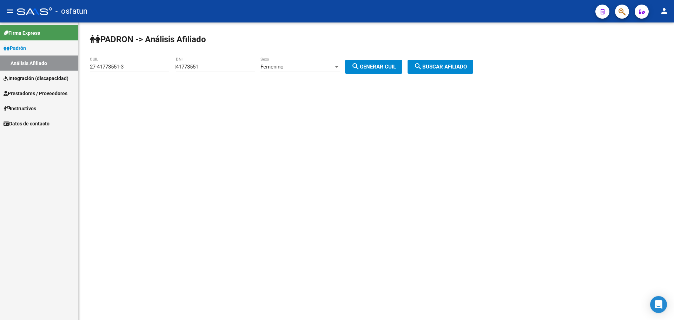 The height and width of the screenshot is (320, 674). Describe the element at coordinates (36, 78) in the screenshot. I see `span: Integración (discapacidad)` at that location.